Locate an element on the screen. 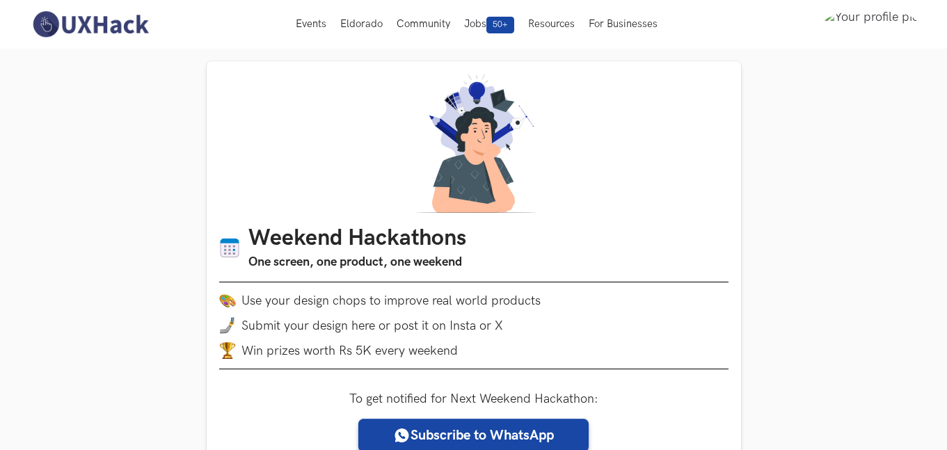 The width and height of the screenshot is (947, 450). img: UXHack-logo.png is located at coordinates (90, 24).